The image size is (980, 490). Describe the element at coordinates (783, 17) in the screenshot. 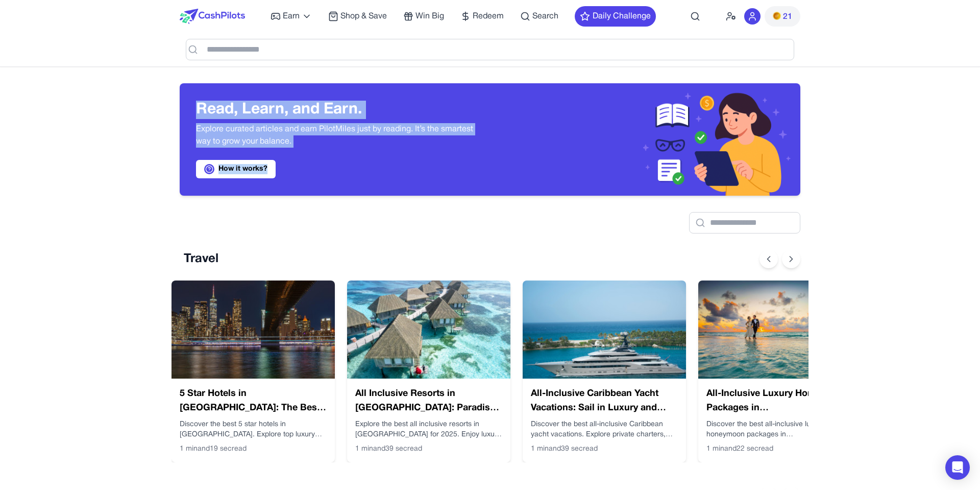

I see `button: PMs21` at that location.